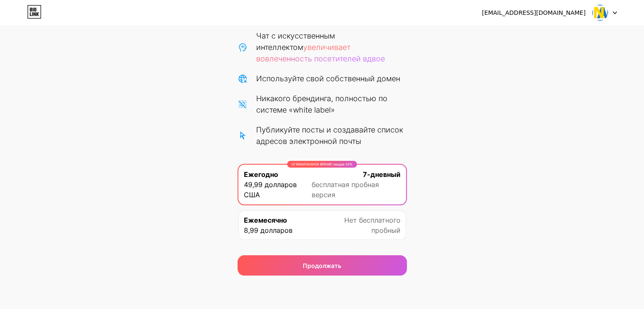  What do you see at coordinates (345, 189) in the screenshot?
I see `font: бесплатная пробная версия` at bounding box center [345, 189].